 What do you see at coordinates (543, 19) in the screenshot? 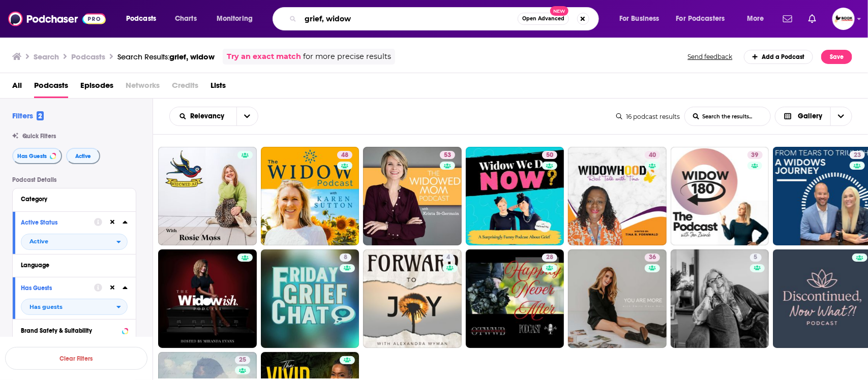
I see `button: Open AdvancedNew` at bounding box center [543, 19].